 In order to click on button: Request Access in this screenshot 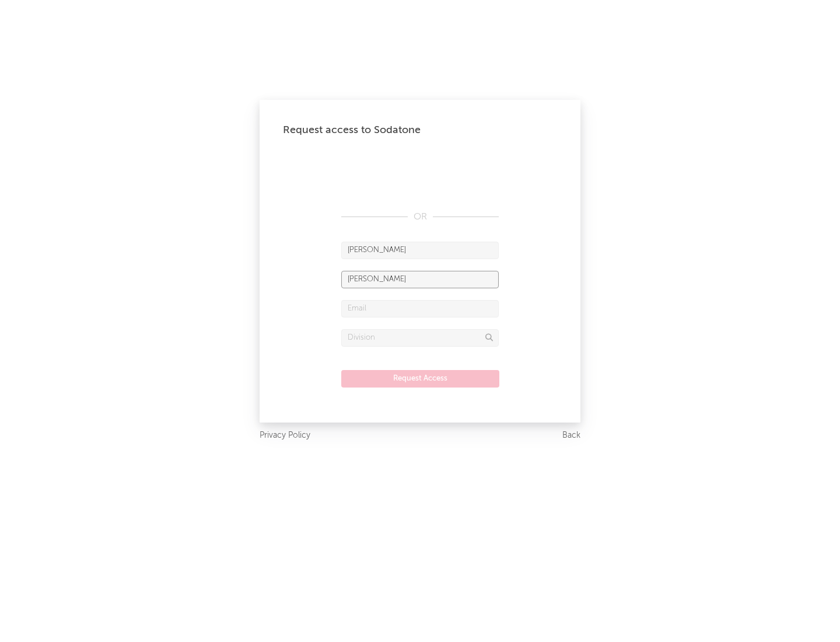, I will do `click(420, 379)`.